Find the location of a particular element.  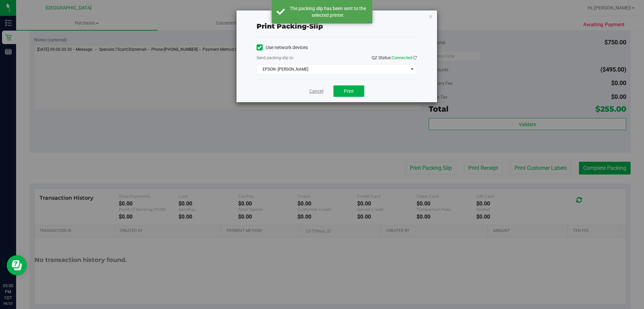

span: QZ Status: is located at coordinates (394, 58).